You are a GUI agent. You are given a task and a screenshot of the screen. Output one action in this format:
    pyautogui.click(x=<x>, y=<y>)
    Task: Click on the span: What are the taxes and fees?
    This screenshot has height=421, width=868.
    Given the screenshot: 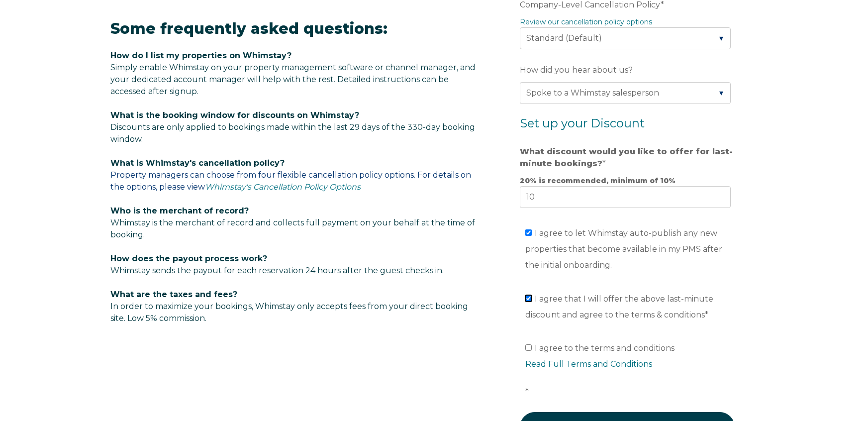 What is the action you would take?
    pyautogui.click(x=174, y=294)
    